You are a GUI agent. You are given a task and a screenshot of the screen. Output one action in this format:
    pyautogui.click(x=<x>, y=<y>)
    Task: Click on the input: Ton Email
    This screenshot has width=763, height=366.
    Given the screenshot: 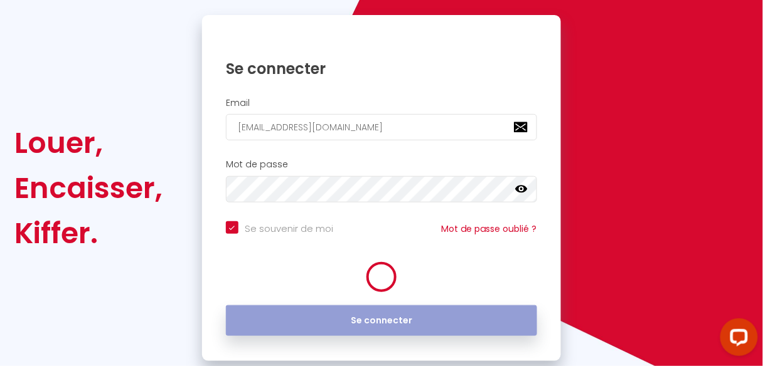 What is the action you would take?
    pyautogui.click(x=381, y=127)
    